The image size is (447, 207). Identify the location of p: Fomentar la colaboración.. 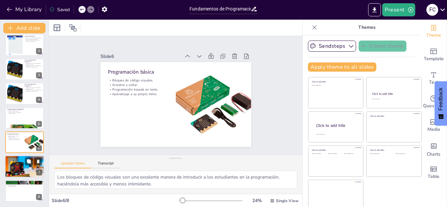
(25, 161).